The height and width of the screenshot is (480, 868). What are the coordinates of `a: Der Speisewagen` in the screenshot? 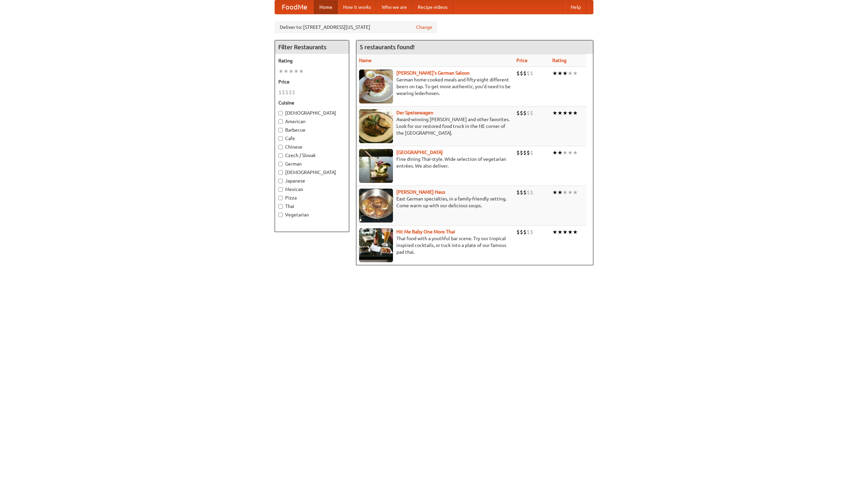 It's located at (415, 113).